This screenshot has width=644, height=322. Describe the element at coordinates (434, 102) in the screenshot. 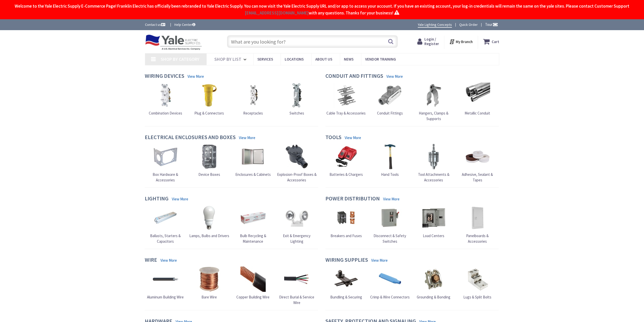

I see `a: Hangers, Clamps & Supports Hangers, Clamps & Supports` at that location.